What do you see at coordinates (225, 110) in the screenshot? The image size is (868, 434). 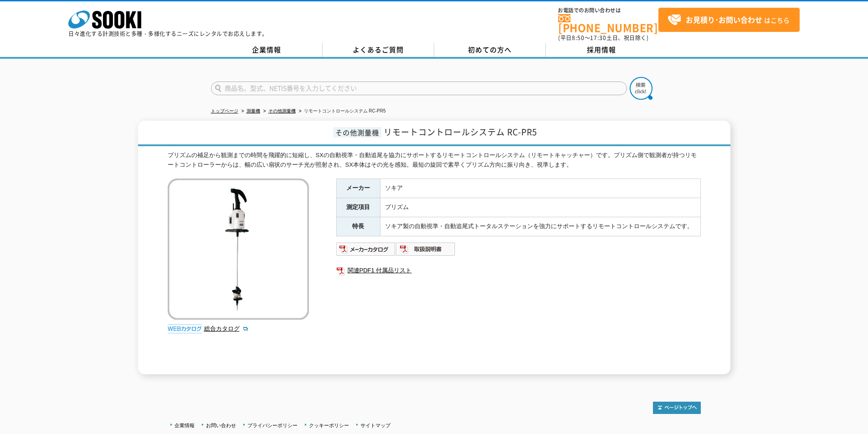 I see `a: トップページ` at bounding box center [225, 110].